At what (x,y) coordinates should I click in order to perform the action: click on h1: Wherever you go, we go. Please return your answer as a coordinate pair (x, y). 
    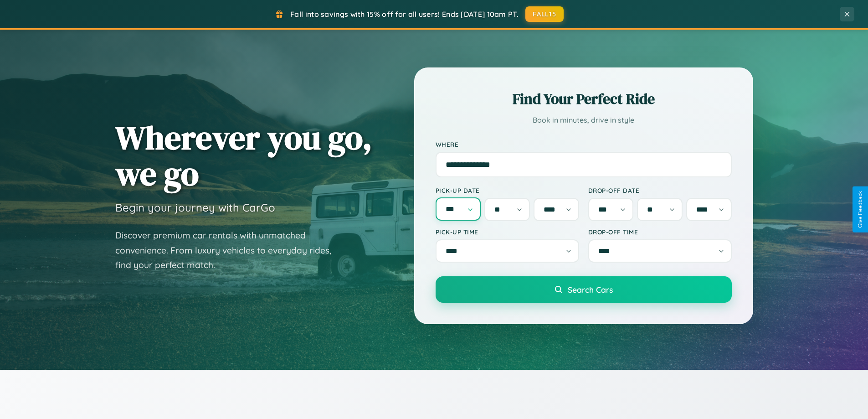
    Looking at the image, I should click on (244, 155).